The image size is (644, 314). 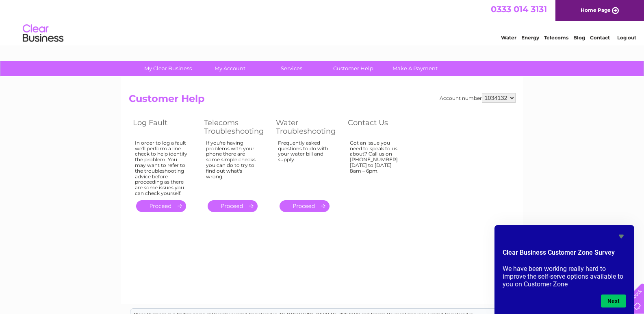 I want to click on div: Account number, so click(x=478, y=98).